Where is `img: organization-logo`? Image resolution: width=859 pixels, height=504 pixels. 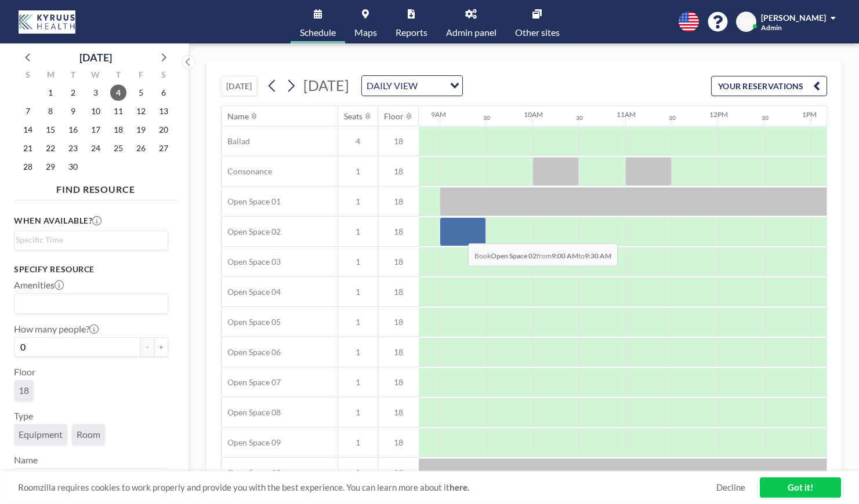
img: organization-logo is located at coordinates (47, 22).